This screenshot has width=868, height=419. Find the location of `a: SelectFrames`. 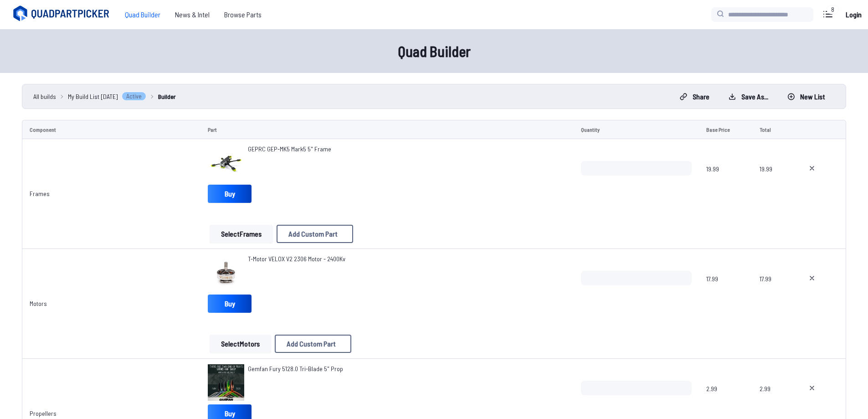

a: SelectFrames is located at coordinates (241, 234).